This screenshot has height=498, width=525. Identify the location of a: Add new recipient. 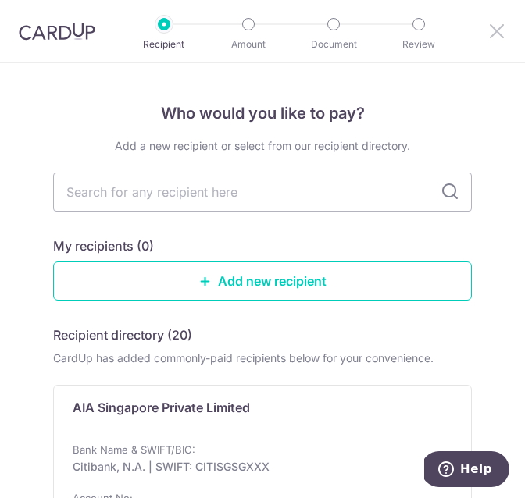
(263, 281).